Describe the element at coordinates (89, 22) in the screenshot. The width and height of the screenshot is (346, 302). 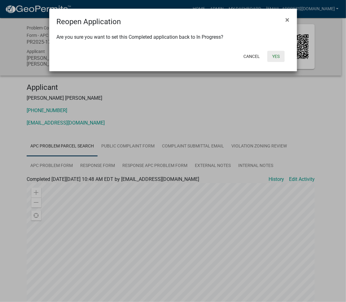
I see `h4: Reopen Application` at that location.